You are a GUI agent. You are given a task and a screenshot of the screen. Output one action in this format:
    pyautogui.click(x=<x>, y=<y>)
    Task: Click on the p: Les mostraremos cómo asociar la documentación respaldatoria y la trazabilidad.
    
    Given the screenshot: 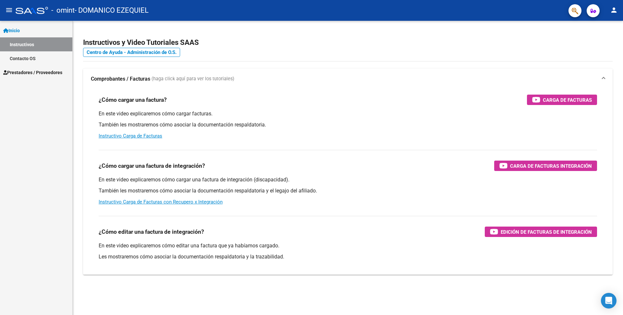 What is the action you would take?
    pyautogui.click(x=348, y=256)
    